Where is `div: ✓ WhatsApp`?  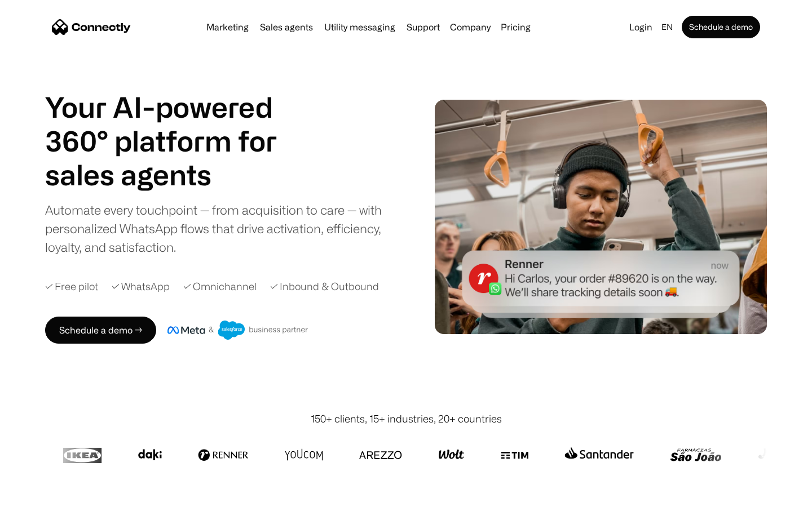
div: ✓ WhatsApp is located at coordinates (141, 286).